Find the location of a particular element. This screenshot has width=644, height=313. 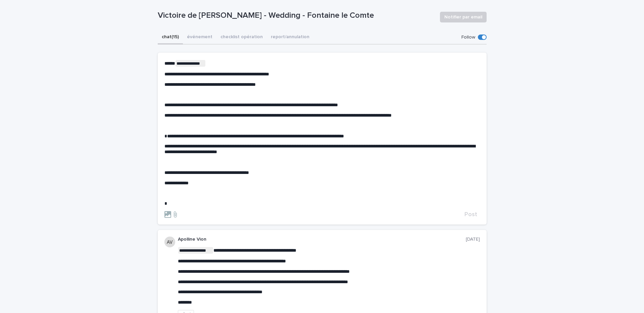

button: report/annulation is located at coordinates (290, 38).